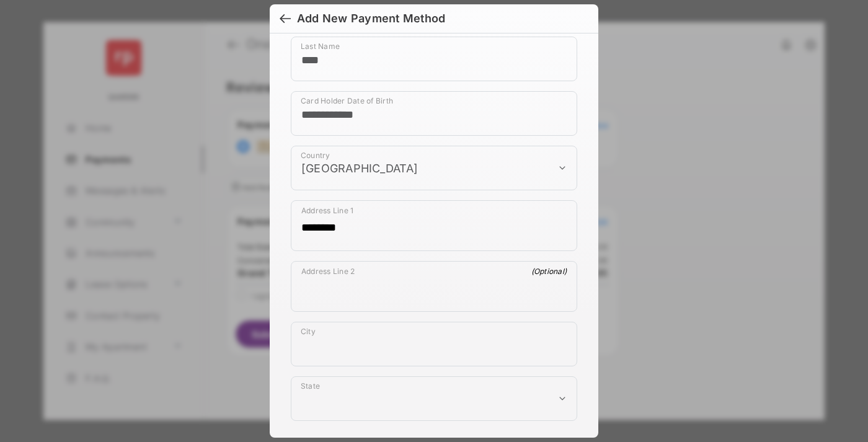  I want to click on div: payment_method_screening[postal_addresses][locality], so click(434, 344).